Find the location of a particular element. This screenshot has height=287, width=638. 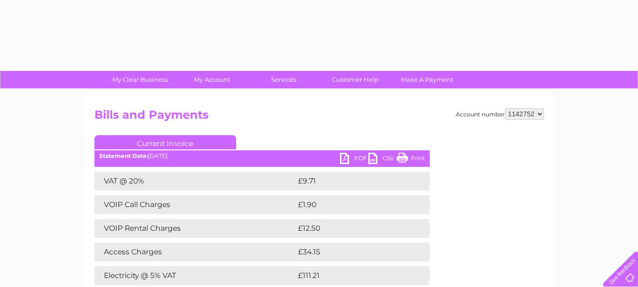

h2: Bills and Payments is located at coordinates (319, 117).